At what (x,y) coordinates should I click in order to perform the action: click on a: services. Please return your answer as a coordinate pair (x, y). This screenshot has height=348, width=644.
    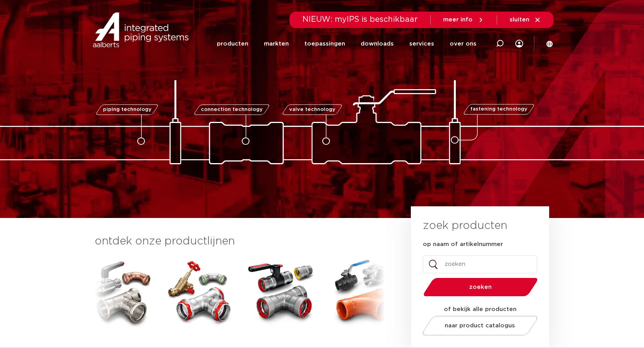
    Looking at the image, I should click on (422, 43).